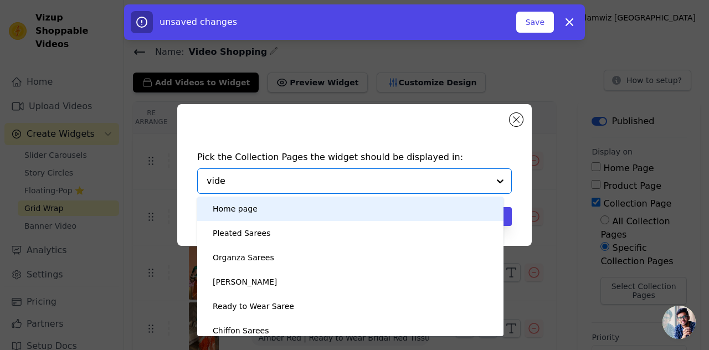 The image size is (709, 350). Describe the element at coordinates (243, 257) in the screenshot. I see `div: Organza Sarees` at that location.